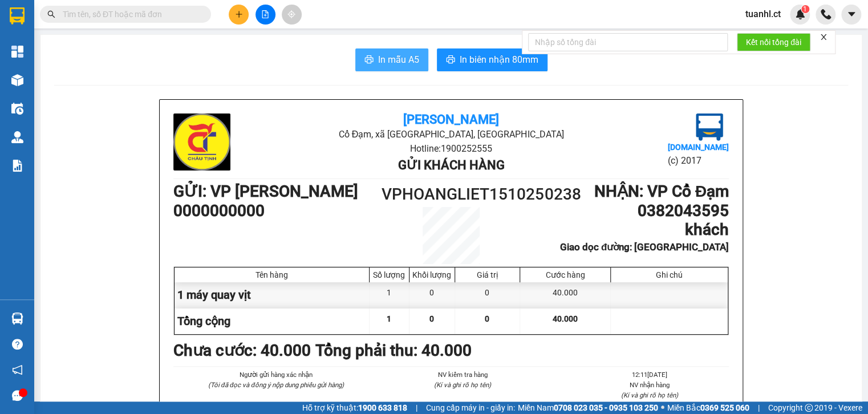 The image size is (868, 414). I want to click on i: (Tôi đã đọc và đồng ý nộp dung phiếu gửi hàng), so click(276, 385).